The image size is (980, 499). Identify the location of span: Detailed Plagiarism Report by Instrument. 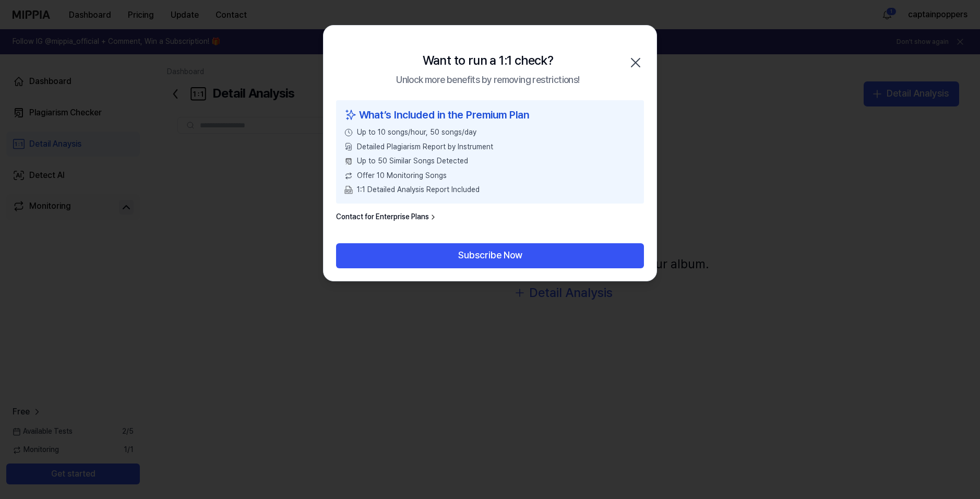
(425, 147).